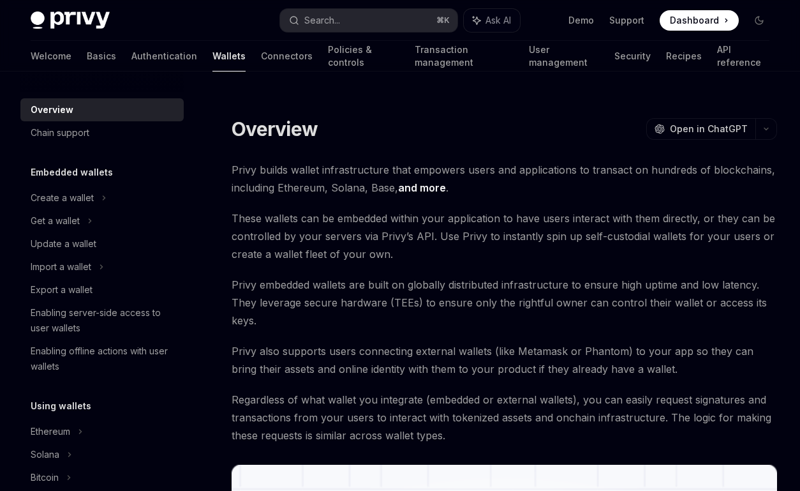 The height and width of the screenshot is (491, 800). Describe the element at coordinates (287, 56) in the screenshot. I see `a: Connectors` at that location.